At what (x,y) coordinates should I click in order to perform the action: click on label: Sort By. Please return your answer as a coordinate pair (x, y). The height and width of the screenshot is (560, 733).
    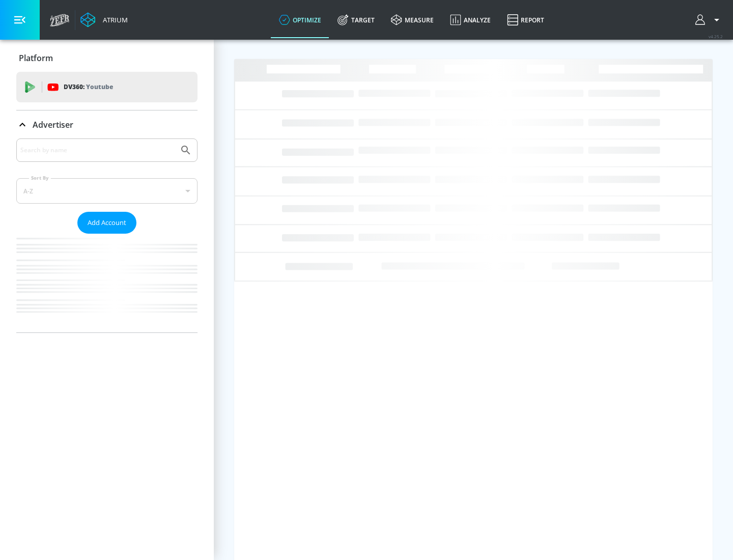
    Looking at the image, I should click on (39, 178).